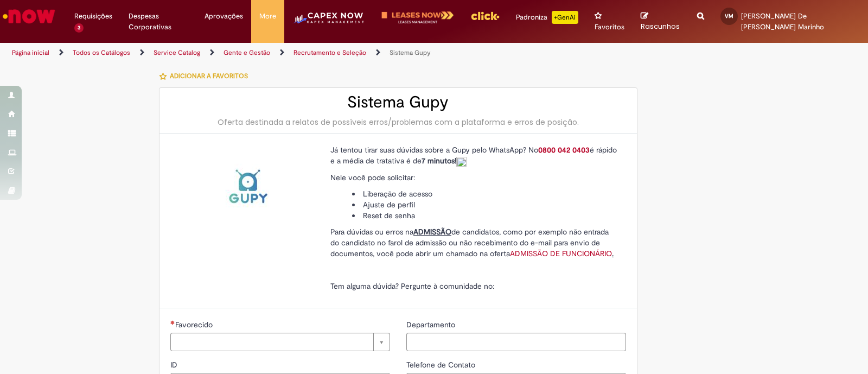  I want to click on a: ADMISSÃO DE FUNCIONÁRIO, so click(561, 254).